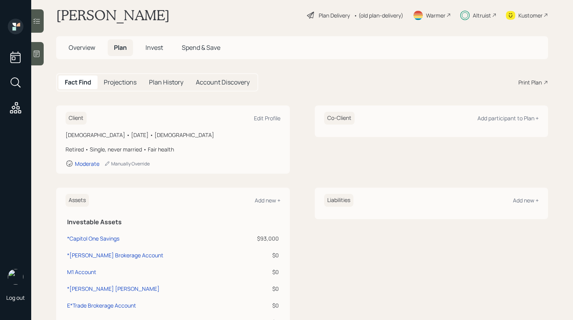 The image size is (573, 320). Describe the element at coordinates (166, 82) in the screenshot. I see `h5: Plan History` at that location.